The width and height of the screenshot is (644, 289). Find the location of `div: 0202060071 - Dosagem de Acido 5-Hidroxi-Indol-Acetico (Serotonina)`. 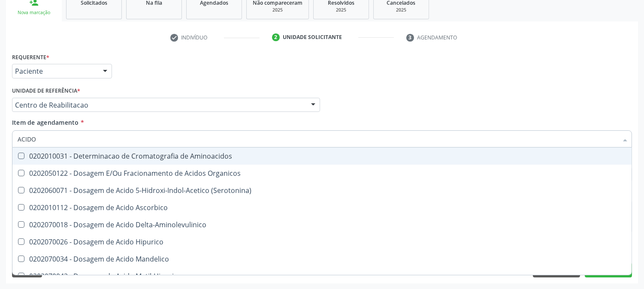

div: 0202060071 - Dosagem de Acido 5-Hidroxi-Indol-Acetico (Serotonina) is located at coordinates (322, 191).